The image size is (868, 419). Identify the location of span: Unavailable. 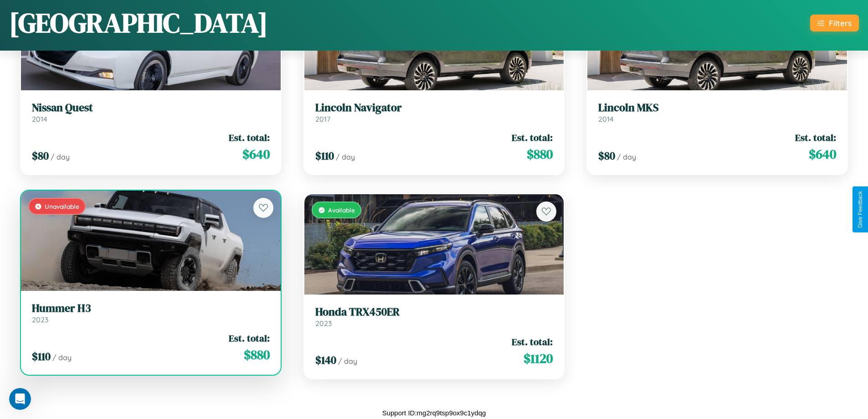
(62, 206).